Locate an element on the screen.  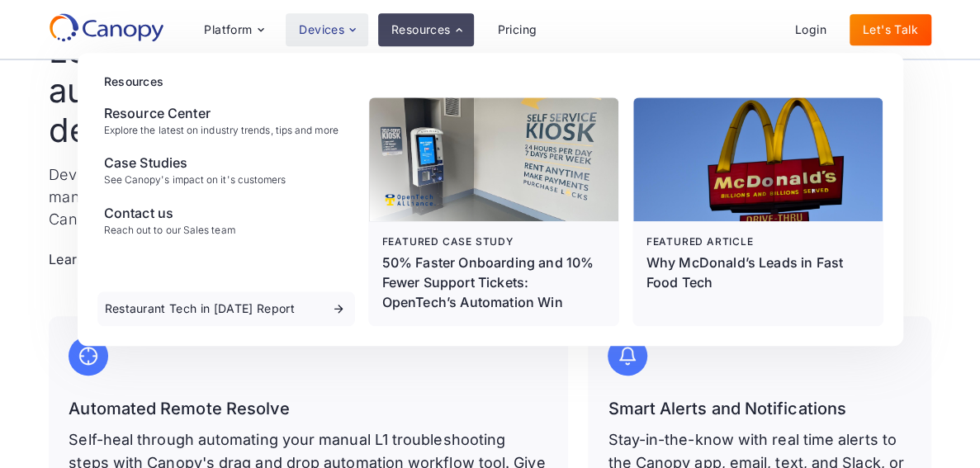
div: Contact us is located at coordinates (169, 213).